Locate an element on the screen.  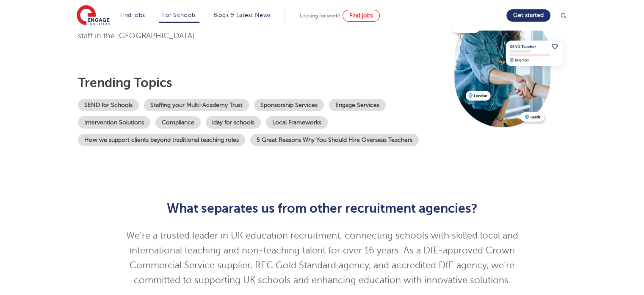
a: Sponsorship Services is located at coordinates (289, 105).